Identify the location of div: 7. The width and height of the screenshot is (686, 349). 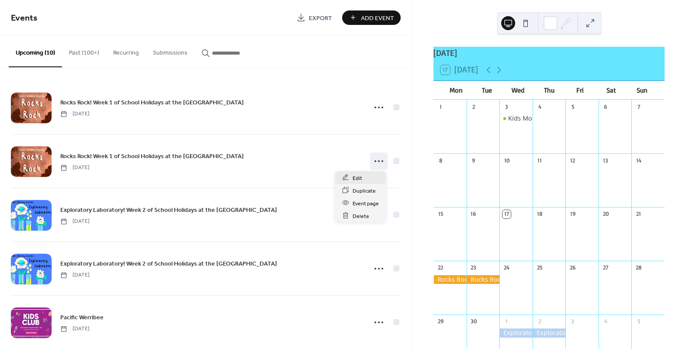
(639, 107).